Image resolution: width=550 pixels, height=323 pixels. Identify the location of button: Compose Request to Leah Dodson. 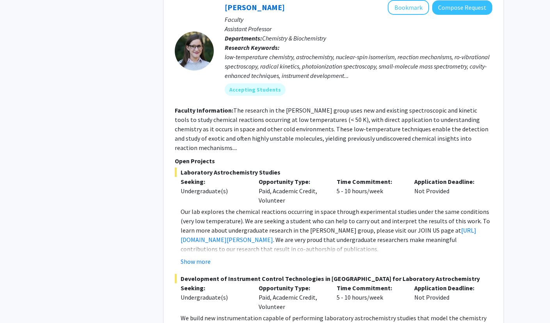
(462, 7).